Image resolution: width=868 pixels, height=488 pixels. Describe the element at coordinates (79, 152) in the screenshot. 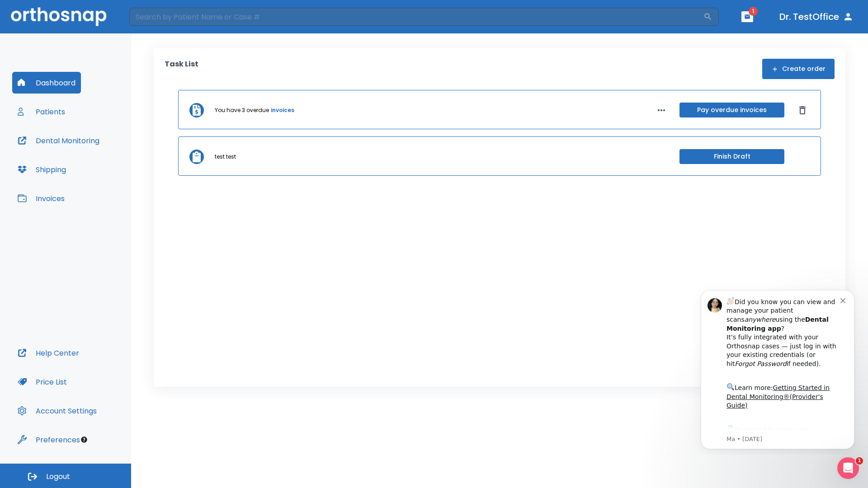

I see `a: App Store` at that location.